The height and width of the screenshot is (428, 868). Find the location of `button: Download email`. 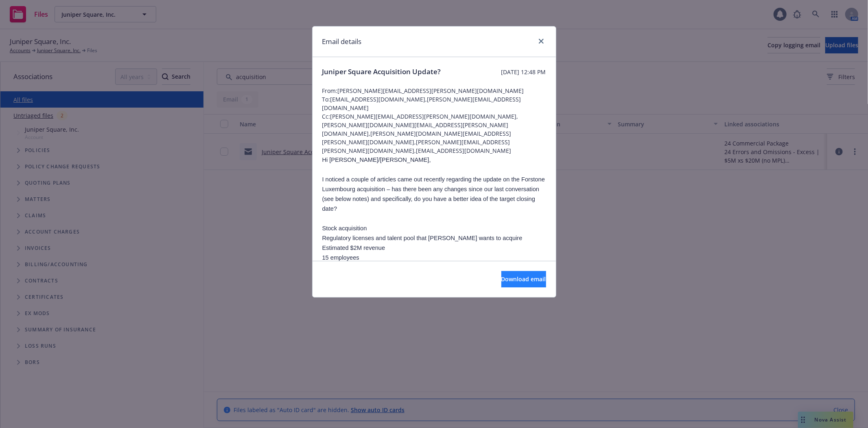

button: Download email is located at coordinates (524, 279).